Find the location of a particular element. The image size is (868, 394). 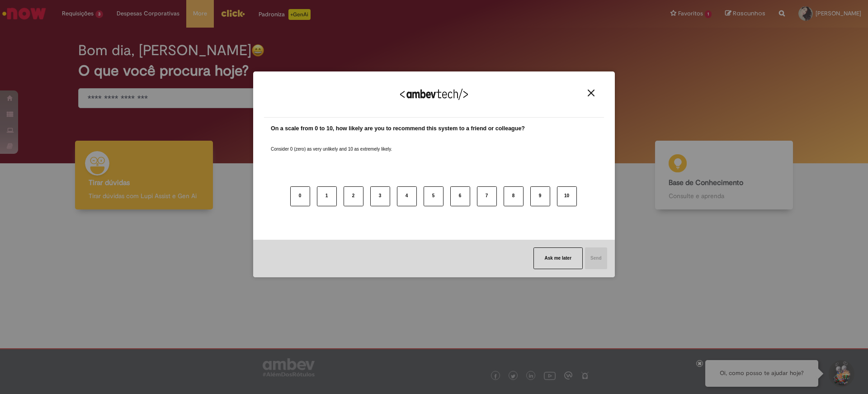

button: Close is located at coordinates (591, 93).